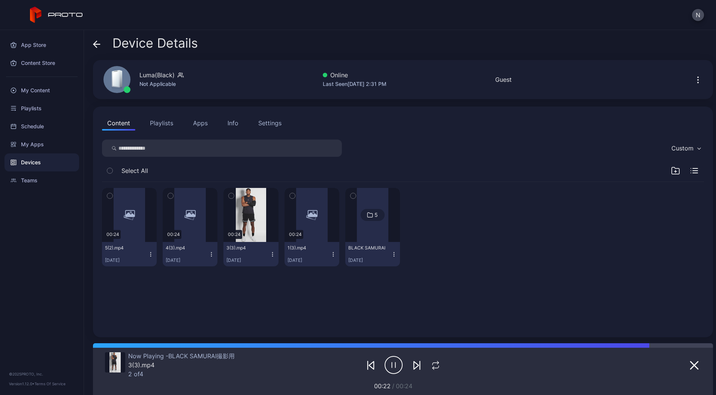 This screenshot has width=716, height=395. What do you see at coordinates (42, 126) in the screenshot?
I see `a: Schedule` at bounding box center [42, 126].